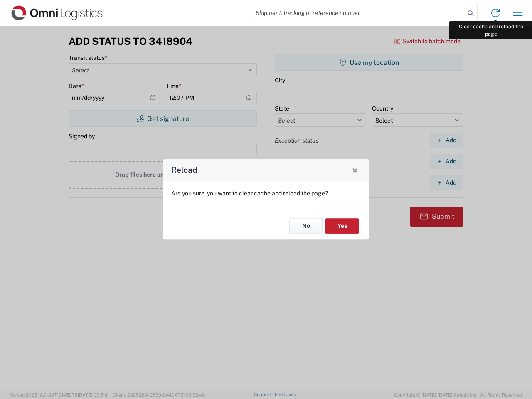  I want to click on button: No, so click(306, 225).